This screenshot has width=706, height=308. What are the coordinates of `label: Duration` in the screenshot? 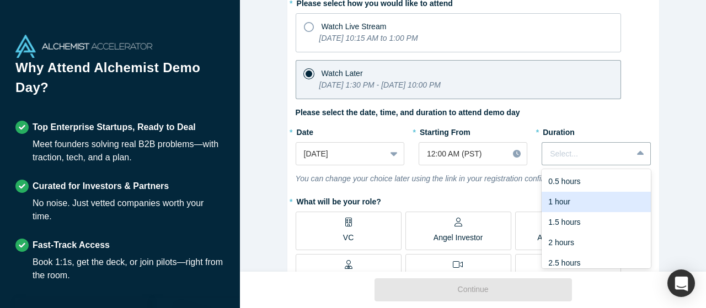 It's located at (596, 131).